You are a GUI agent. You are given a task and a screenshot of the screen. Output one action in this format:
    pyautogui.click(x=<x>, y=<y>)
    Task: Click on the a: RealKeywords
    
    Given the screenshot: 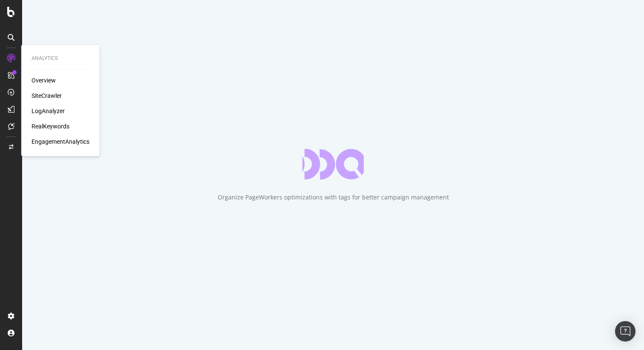 What is the action you would take?
    pyautogui.click(x=50, y=127)
    